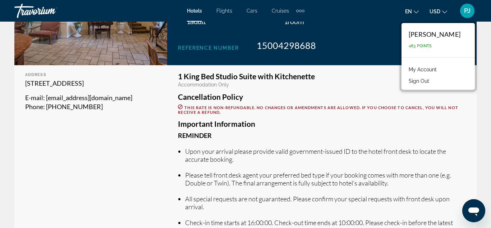 The height and width of the screenshot is (228, 491). What do you see at coordinates (91, 74) in the screenshot?
I see `div: Address` at bounding box center [91, 74].